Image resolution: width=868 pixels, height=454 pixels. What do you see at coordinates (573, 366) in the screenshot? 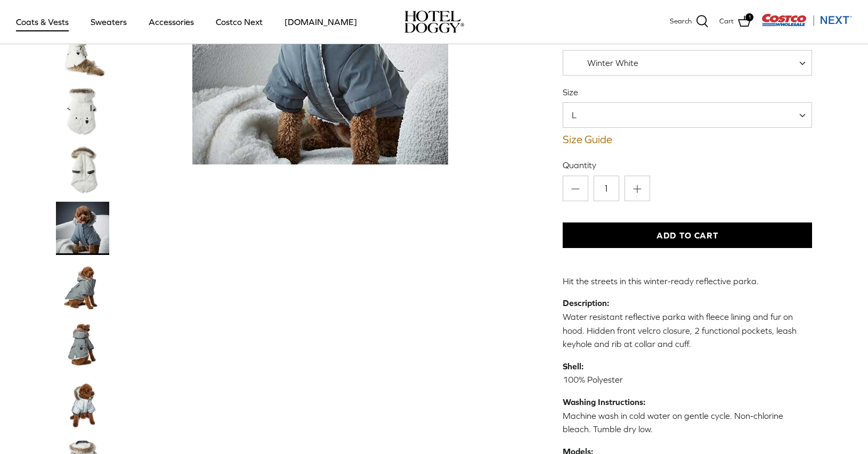
I see `strong: Shell:` at bounding box center [573, 366].